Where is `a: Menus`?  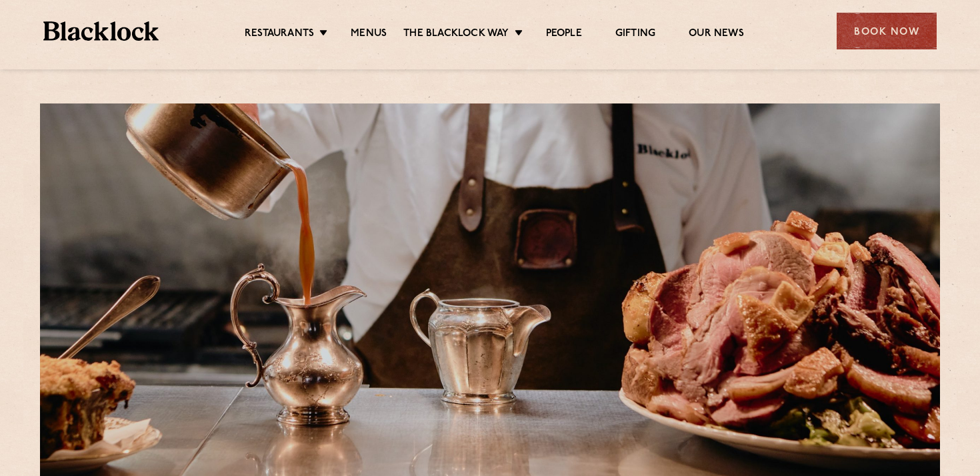
a: Menus is located at coordinates (369, 34).